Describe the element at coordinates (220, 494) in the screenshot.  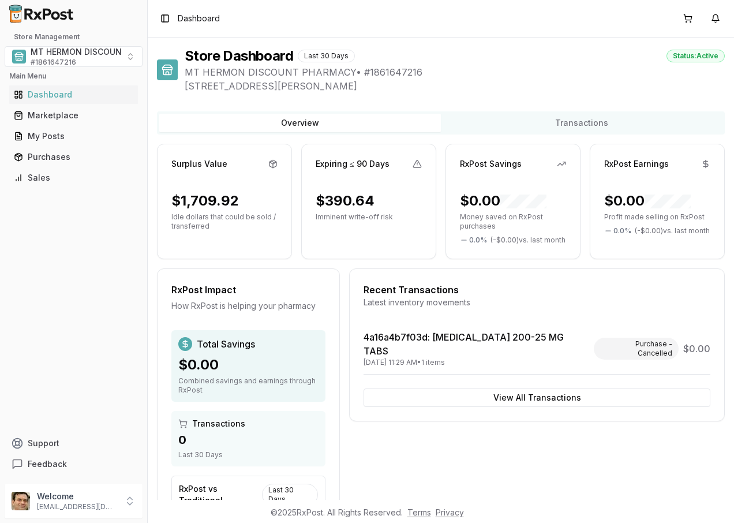
I see `div: RxPost vs Traditional` at that location.